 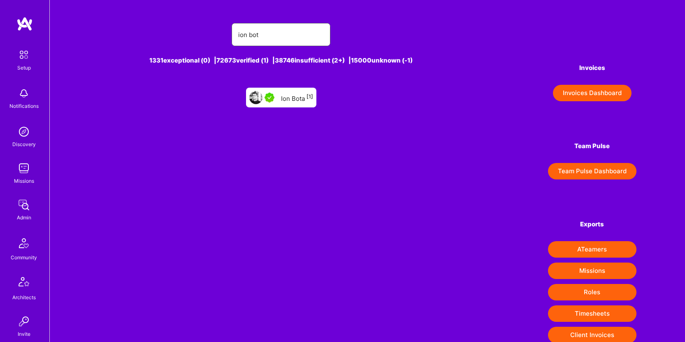 What do you see at coordinates (24, 334) in the screenshot?
I see `div: Invite` at bounding box center [24, 334].